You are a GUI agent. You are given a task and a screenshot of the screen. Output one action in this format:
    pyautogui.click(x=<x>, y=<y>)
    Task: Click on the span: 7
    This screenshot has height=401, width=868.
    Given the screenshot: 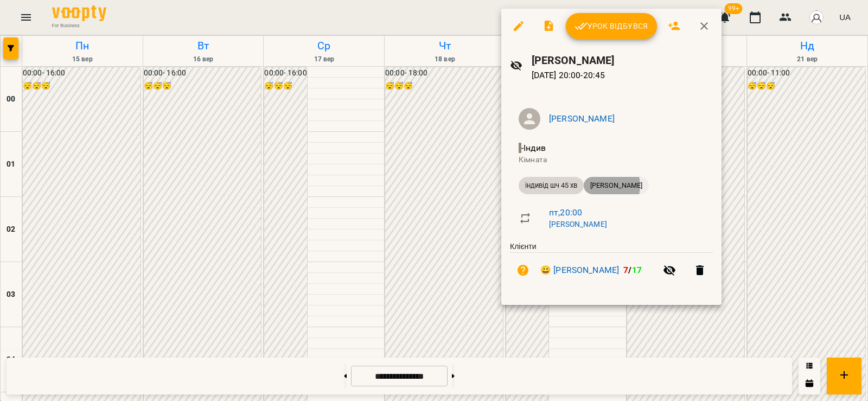 What is the action you would take?
    pyautogui.click(x=625, y=270)
    